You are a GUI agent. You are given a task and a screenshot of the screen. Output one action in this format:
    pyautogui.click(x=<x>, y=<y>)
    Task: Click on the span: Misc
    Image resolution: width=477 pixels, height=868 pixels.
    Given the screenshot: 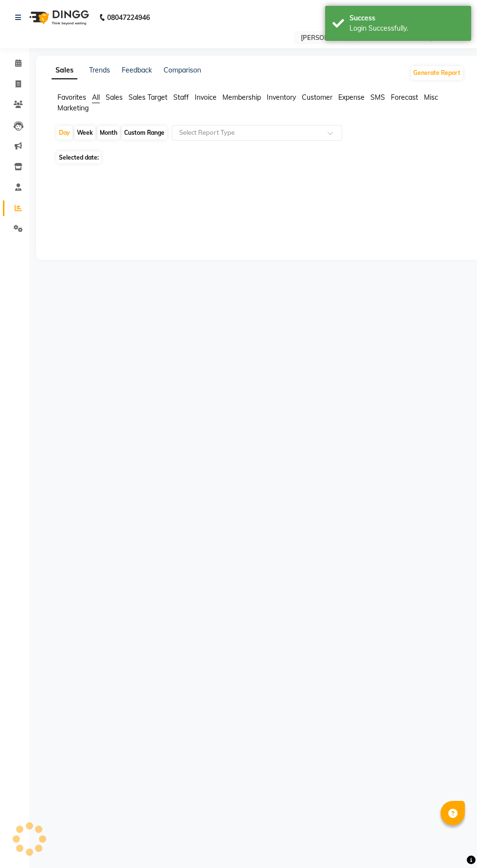 What is the action you would take?
    pyautogui.click(x=431, y=97)
    